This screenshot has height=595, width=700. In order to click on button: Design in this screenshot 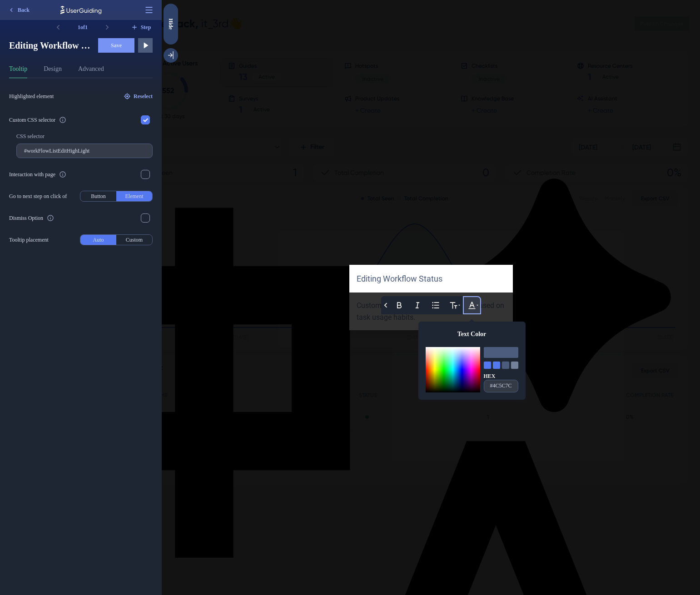, I will do `click(53, 71)`.